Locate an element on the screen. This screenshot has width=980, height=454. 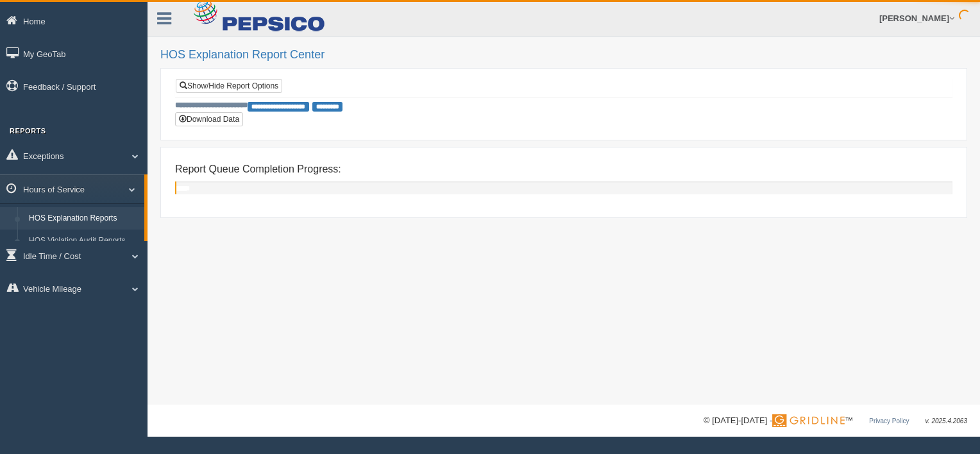
h2: HOS Explanation Report Center is located at coordinates (564, 55).